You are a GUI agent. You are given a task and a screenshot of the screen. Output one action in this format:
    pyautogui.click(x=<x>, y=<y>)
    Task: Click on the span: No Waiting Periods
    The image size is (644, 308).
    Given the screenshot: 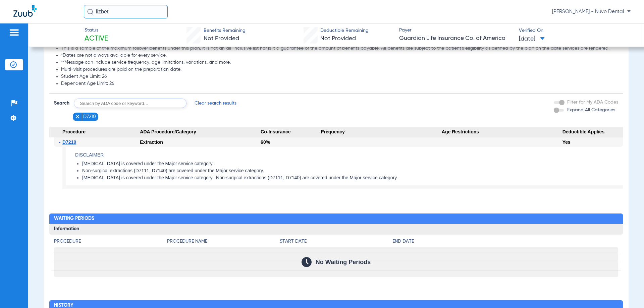 What is the action you would take?
    pyautogui.click(x=343, y=262)
    